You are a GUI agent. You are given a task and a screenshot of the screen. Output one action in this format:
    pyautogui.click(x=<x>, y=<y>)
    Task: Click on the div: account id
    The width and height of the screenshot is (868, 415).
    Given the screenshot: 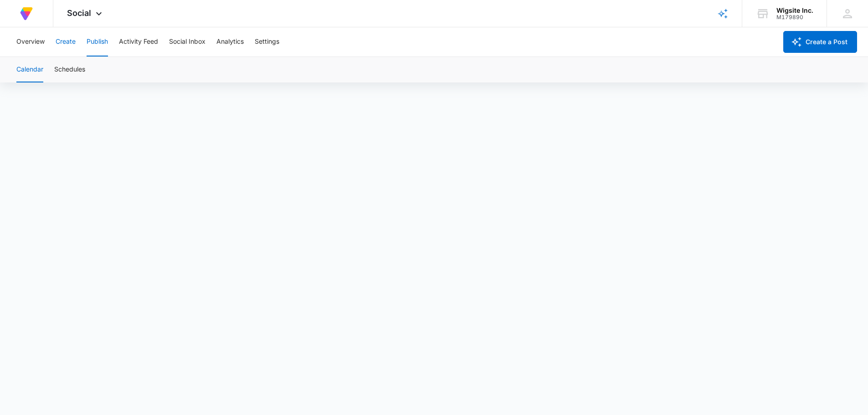 What is the action you would take?
    pyautogui.click(x=795, y=17)
    